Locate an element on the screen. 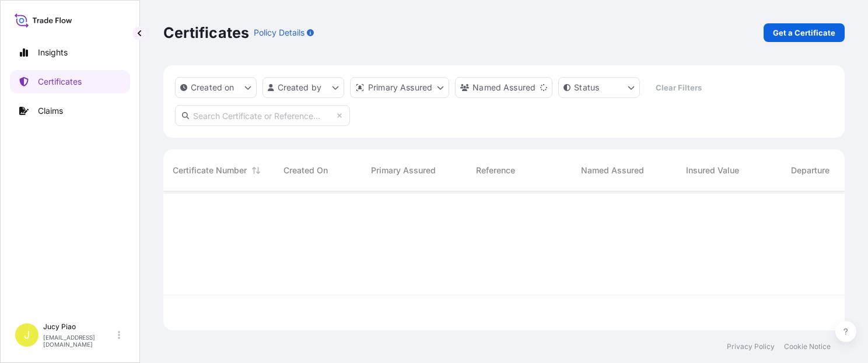 The height and width of the screenshot is (363, 868). p: Named Assured is located at coordinates (504, 88).